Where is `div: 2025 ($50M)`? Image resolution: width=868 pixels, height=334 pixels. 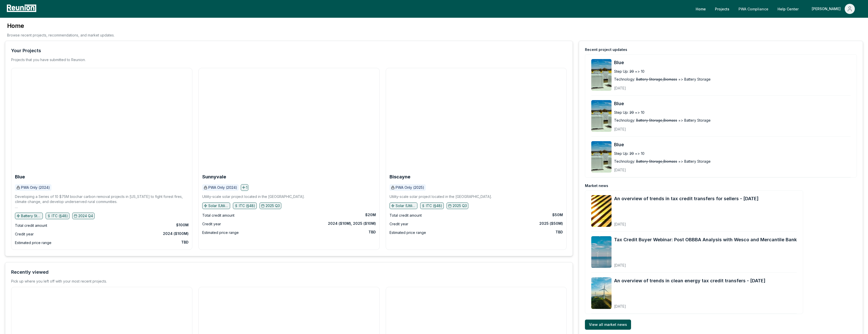
div: 2025 ($50M) is located at coordinates (551, 224).